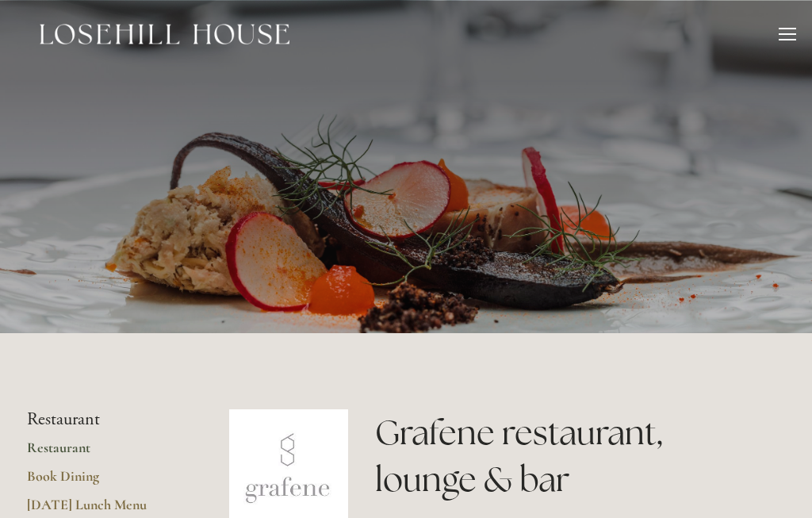 Image resolution: width=812 pixels, height=518 pixels. Describe the element at coordinates (164, 34) in the screenshot. I see `img: Losehill House` at that location.